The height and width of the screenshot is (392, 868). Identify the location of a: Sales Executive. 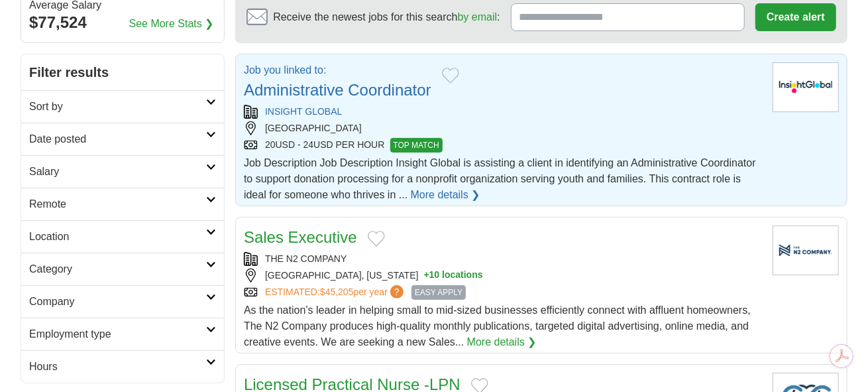
(300, 236).